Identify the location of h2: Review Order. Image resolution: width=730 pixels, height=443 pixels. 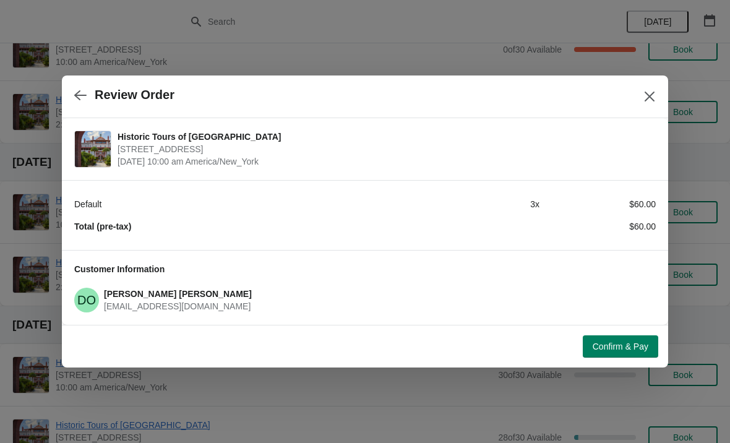
(134, 95).